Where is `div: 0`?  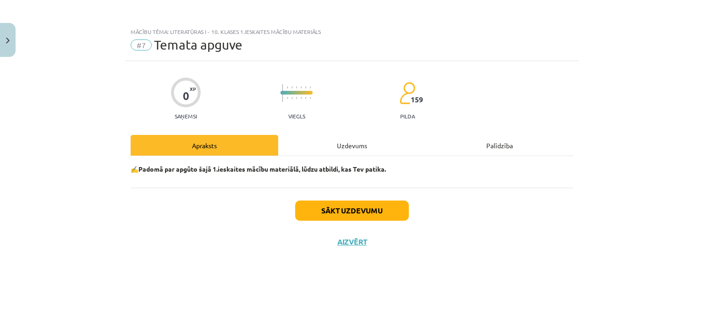
div: 0 is located at coordinates (186, 96).